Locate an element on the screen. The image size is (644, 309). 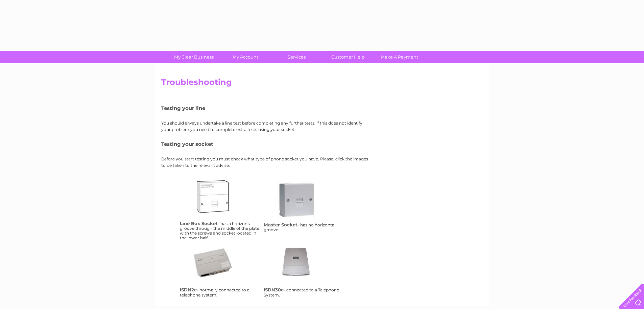
a: isdn30e is located at coordinates (304, 270).